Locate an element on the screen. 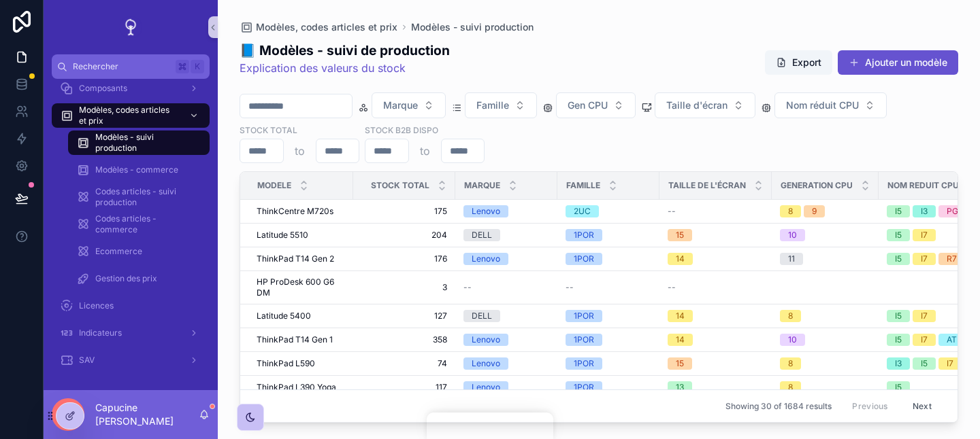 Image resolution: width=980 pixels, height=439 pixels. a: Latitude 5400 is located at coordinates (301, 317).